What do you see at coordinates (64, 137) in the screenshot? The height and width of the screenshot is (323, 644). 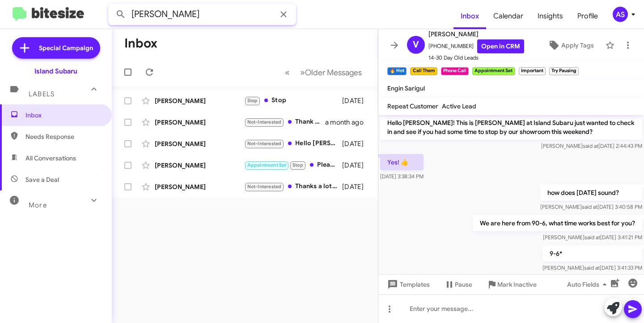 I see `span: Needs Response` at bounding box center [64, 137].